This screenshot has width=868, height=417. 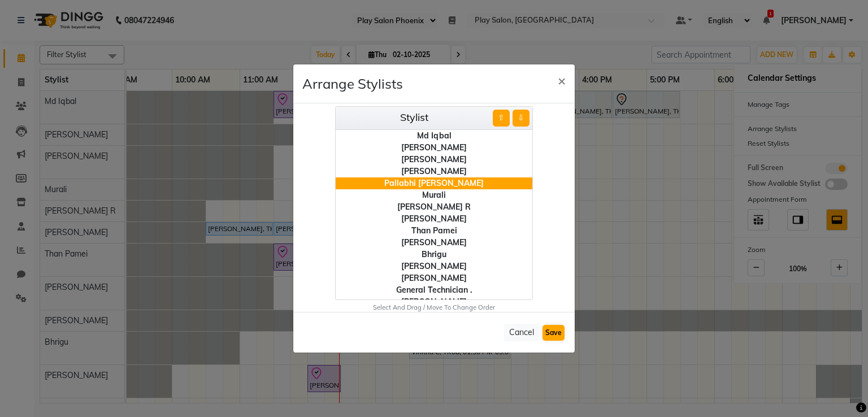 What do you see at coordinates (434, 307) in the screenshot?
I see `div: Select And Drag / Move To Change Order` at bounding box center [434, 307].